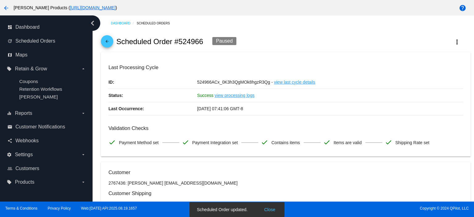 The height and width of the screenshot is (217, 474). Describe the element at coordinates (40, 127) in the screenshot. I see `span: Customer Notifications` at that location.